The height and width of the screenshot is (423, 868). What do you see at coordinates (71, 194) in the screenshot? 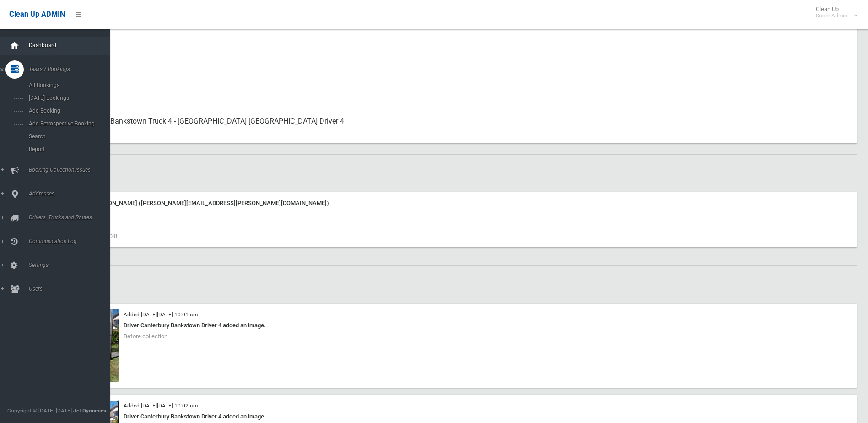
I see `span: Addresses` at bounding box center [71, 194].